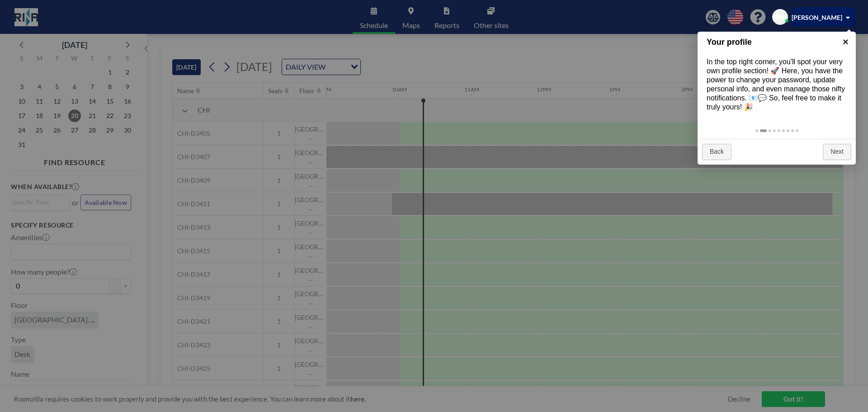 This screenshot has width=868, height=412. I want to click on a: Back, so click(716, 152).